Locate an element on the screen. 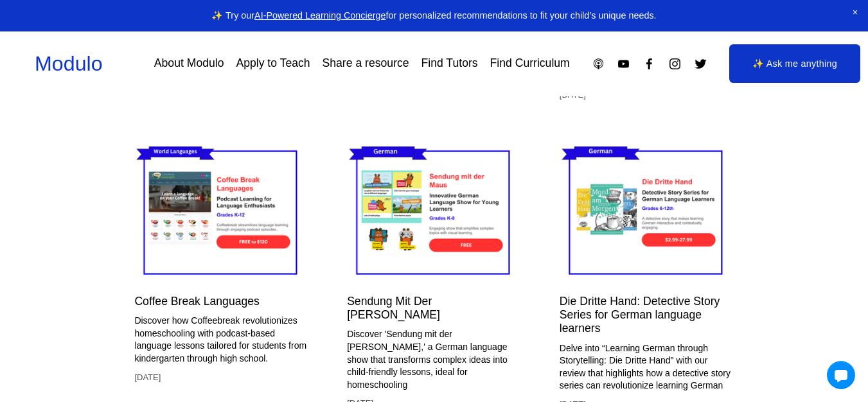  a: Twitter is located at coordinates (700, 64).